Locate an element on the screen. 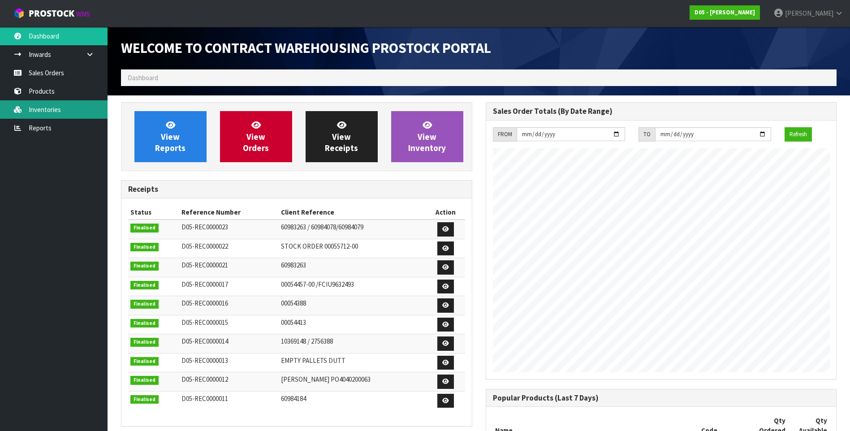 The image size is (850, 431). span: 00054457-00 /FCIU9632493 is located at coordinates (317, 284).